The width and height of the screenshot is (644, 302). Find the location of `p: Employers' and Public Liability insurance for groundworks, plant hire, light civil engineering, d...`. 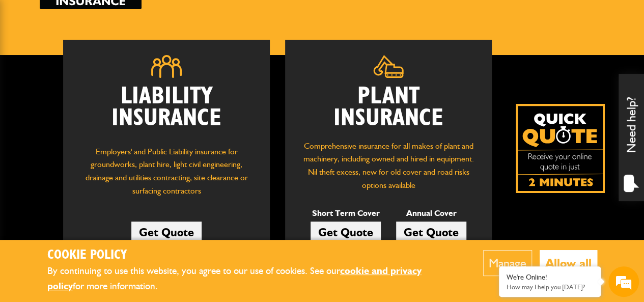

p: Employers' and Public Liability insurance for groundworks, plant hire, light civil engineering, d... is located at coordinates (167, 173).